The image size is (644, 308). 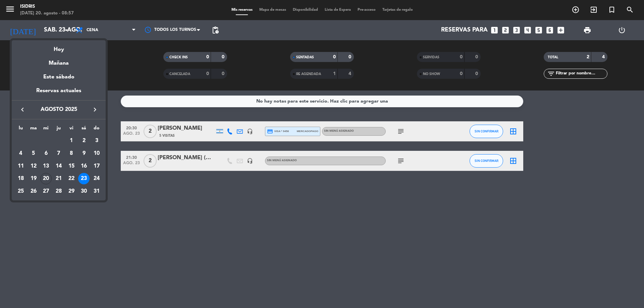 I want to click on td: 26 de agosto de 2025, so click(x=34, y=192).